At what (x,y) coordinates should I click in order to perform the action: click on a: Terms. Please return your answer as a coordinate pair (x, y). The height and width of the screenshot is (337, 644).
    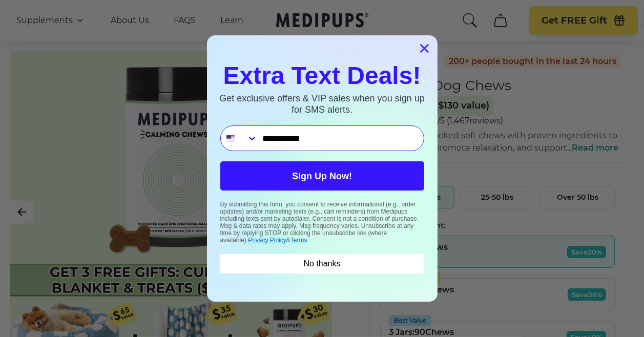
    Looking at the image, I should click on (299, 240).